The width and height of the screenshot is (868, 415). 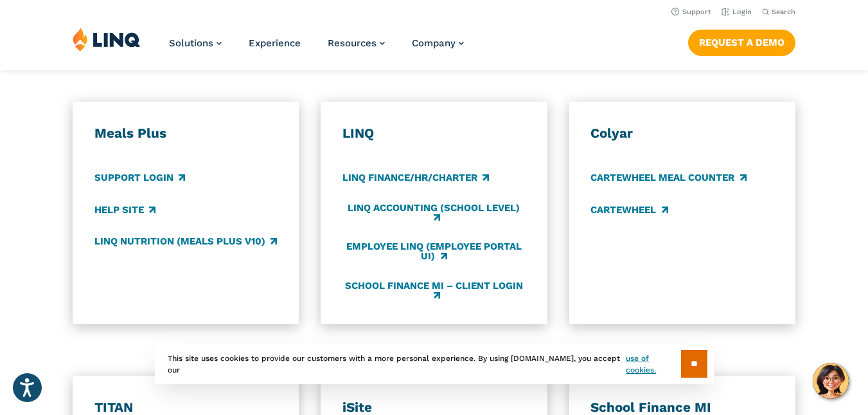 I want to click on button: Open Search Bar, so click(x=778, y=12).